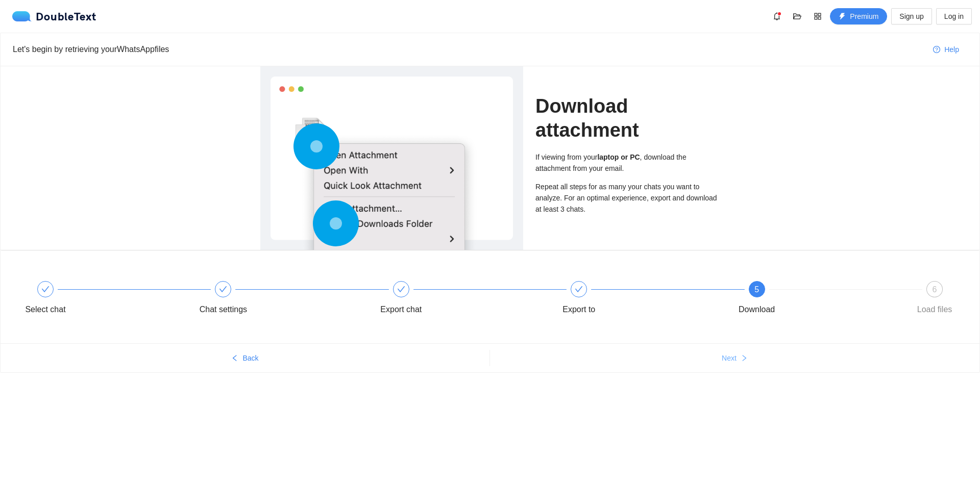 The height and width of the screenshot is (482, 980). Describe the element at coordinates (935, 300) in the screenshot. I see `div: 6Load files` at that location.